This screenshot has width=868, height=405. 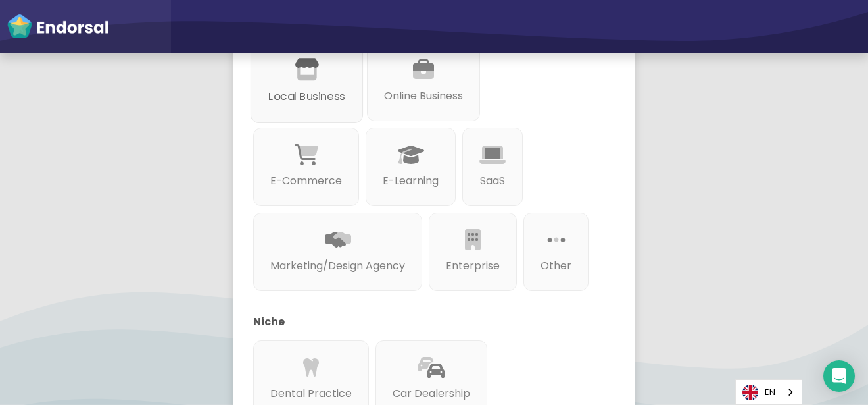 What do you see at coordinates (306, 96) in the screenshot?
I see `p: Local Business` at bounding box center [306, 96].